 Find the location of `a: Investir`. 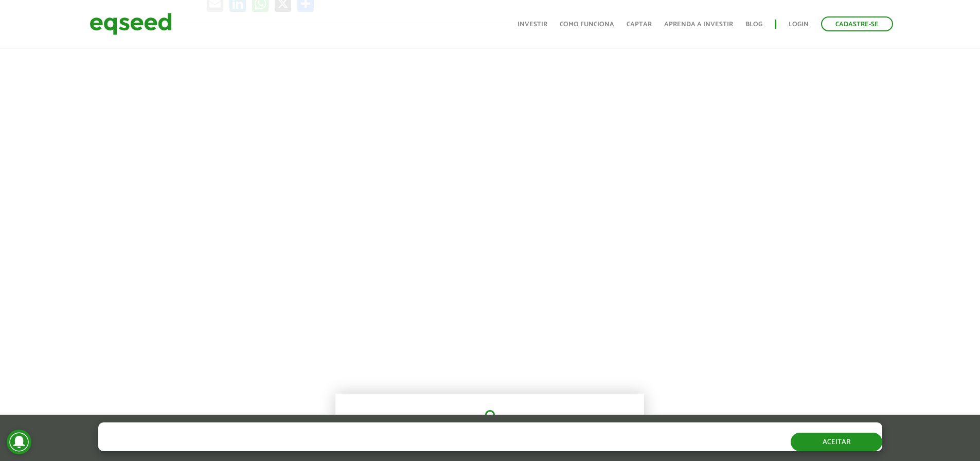

a: Investir is located at coordinates (532, 24).